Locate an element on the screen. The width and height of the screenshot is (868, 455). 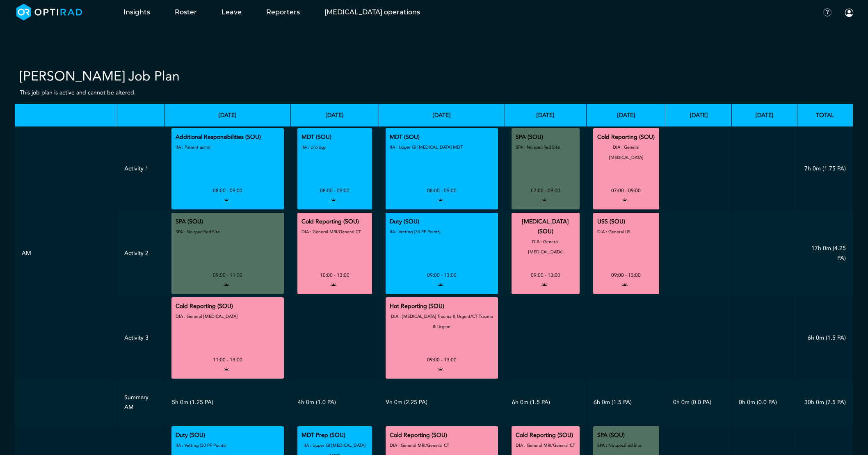
div: USS (SOU) is located at coordinates (611, 221).